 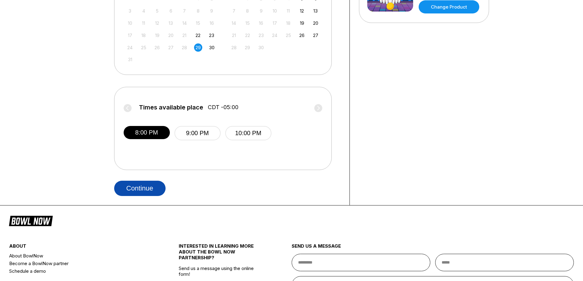 What do you see at coordinates (130, 23) in the screenshot?
I see `div: Not available Sunday, August 10th, 2025` at bounding box center [130, 23].